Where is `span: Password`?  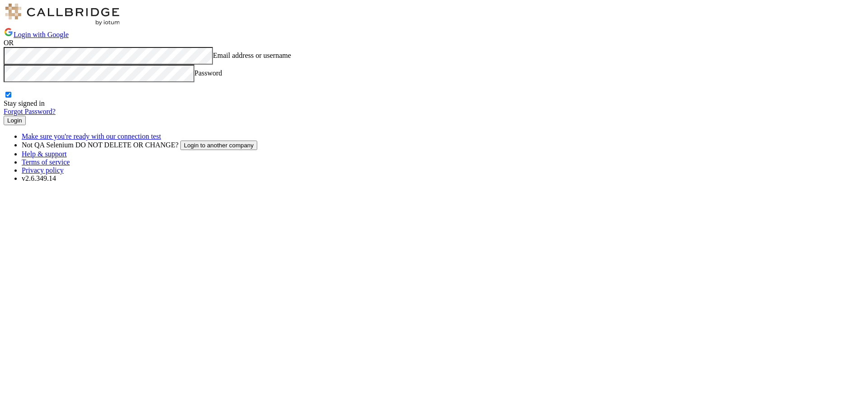
span: Password is located at coordinates (208, 73).